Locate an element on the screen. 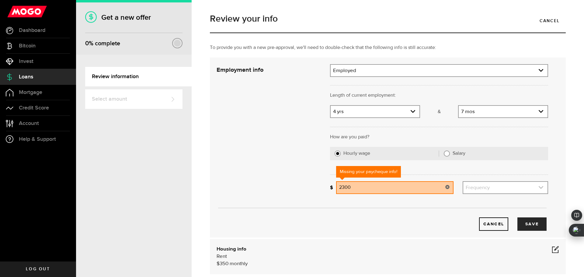 This screenshot has width=584, height=277. strong: Employment info is located at coordinates (240, 70).